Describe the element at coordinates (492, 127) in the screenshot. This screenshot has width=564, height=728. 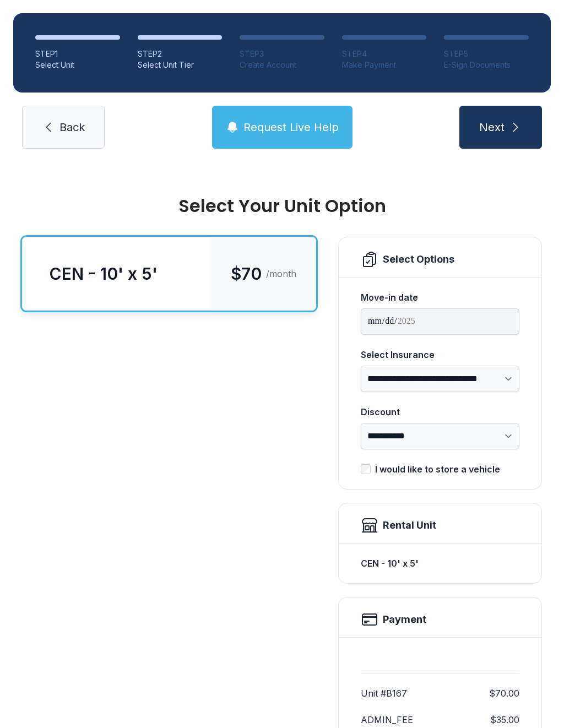
I see `span: Next` at that location.